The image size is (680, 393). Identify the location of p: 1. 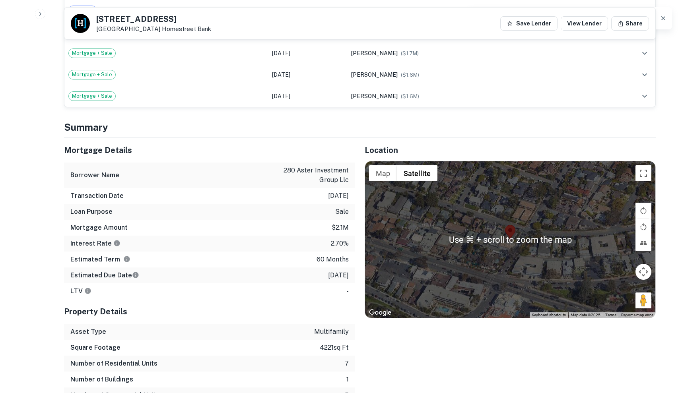
(348, 380).